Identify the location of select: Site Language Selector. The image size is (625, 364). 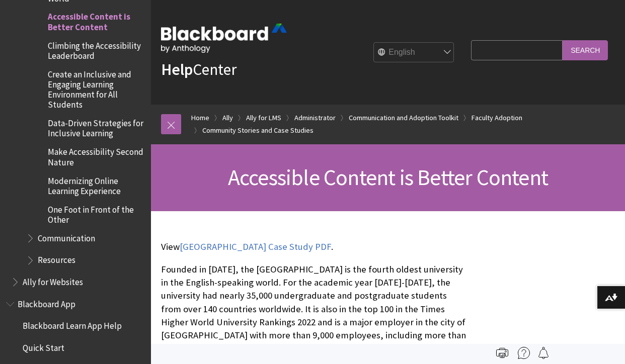
(414, 53).